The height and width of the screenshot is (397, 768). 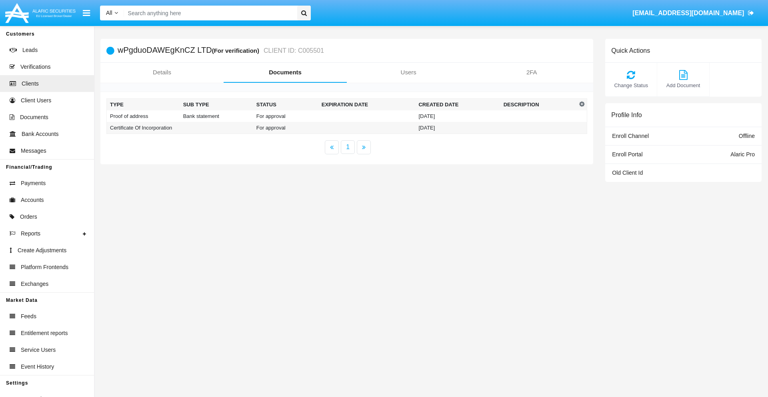 What do you see at coordinates (36, 100) in the screenshot?
I see `span: Client Users` at bounding box center [36, 100].